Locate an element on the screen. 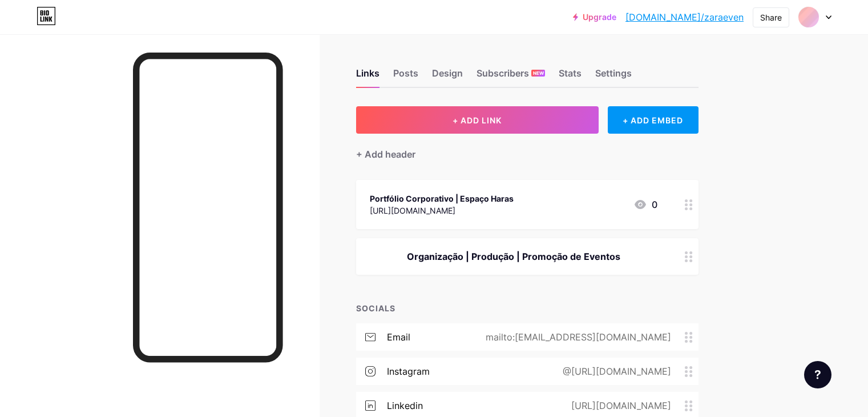 This screenshot has width=868, height=417. div: Links is located at coordinates (367, 77).